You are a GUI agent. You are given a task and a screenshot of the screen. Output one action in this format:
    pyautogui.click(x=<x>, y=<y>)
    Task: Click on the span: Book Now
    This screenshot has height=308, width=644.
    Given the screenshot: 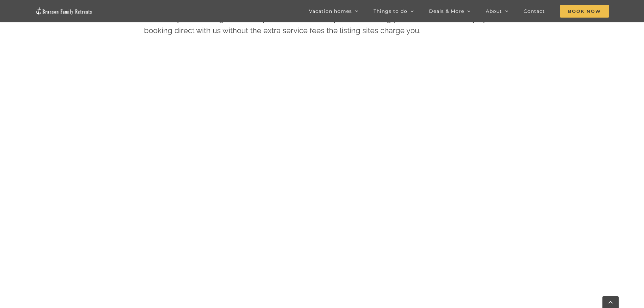 What is the action you would take?
    pyautogui.click(x=585, y=11)
    